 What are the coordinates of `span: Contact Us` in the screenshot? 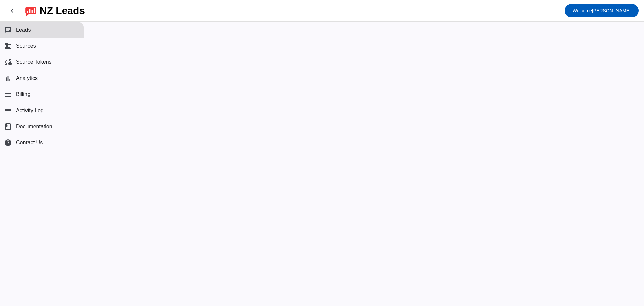 It's located at (29, 143).